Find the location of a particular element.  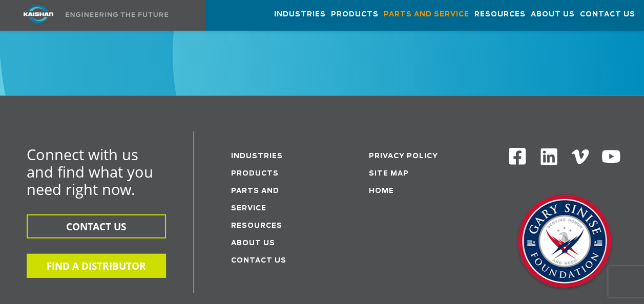

img: Linkedin is located at coordinates (549, 157).